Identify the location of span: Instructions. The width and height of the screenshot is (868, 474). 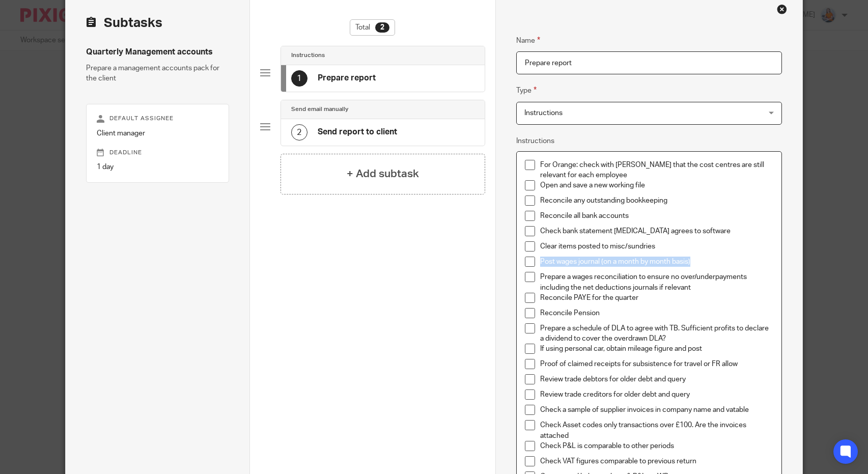
(543, 113).